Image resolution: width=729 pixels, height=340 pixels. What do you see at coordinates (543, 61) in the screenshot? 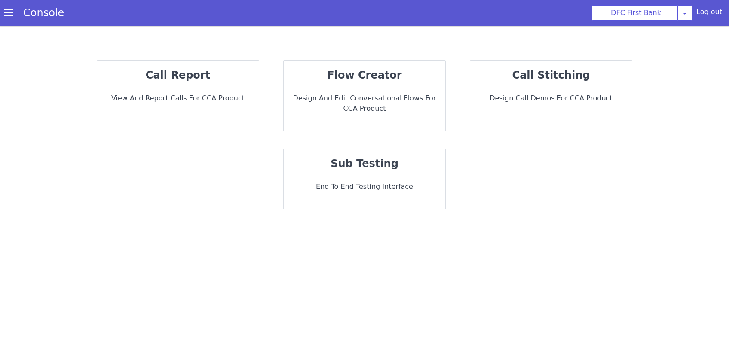
I see `strong: call stitching` at bounding box center [543, 61].